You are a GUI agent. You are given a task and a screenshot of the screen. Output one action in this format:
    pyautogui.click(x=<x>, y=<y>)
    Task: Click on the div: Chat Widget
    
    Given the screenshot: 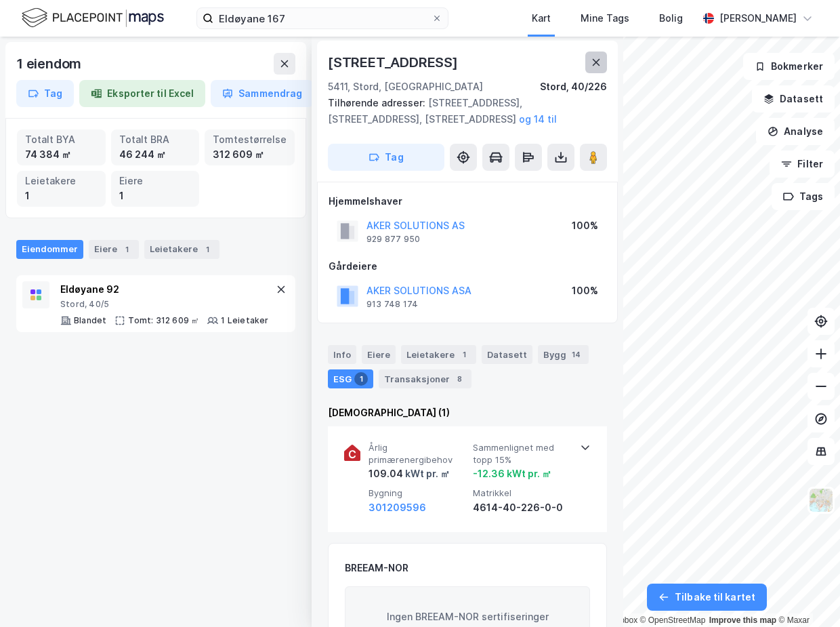 What is the action you would take?
    pyautogui.click(x=806, y=594)
    